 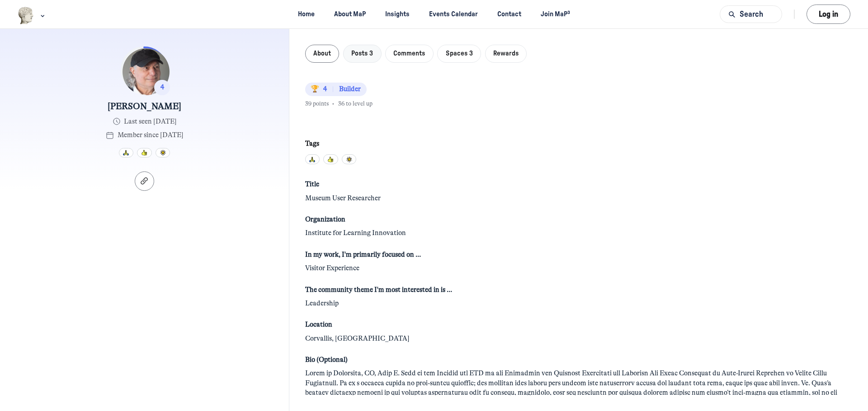 I want to click on button: Posts3, so click(x=362, y=54).